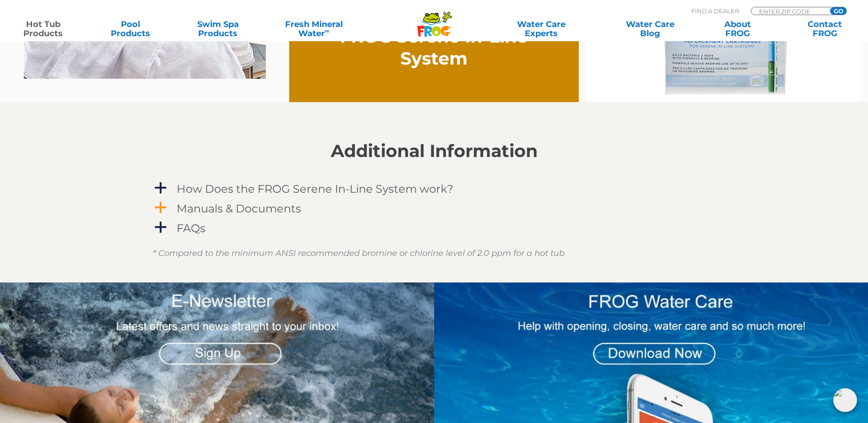 This screenshot has height=423, width=868. What do you see at coordinates (130, 29) in the screenshot?
I see `a: PoolProducts` at bounding box center [130, 29].